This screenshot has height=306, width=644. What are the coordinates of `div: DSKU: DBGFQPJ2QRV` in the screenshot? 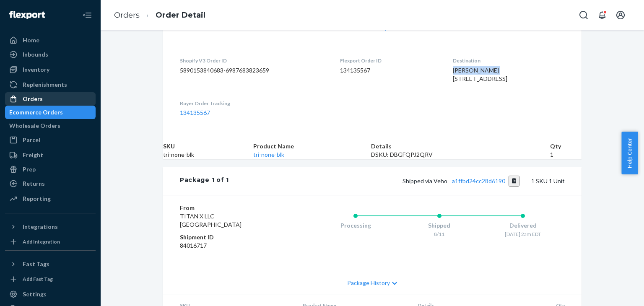 It's located at (461, 155).